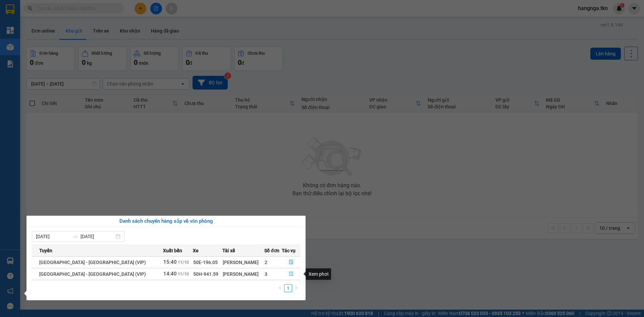  I want to click on span: 50H-941.59, so click(205, 274).